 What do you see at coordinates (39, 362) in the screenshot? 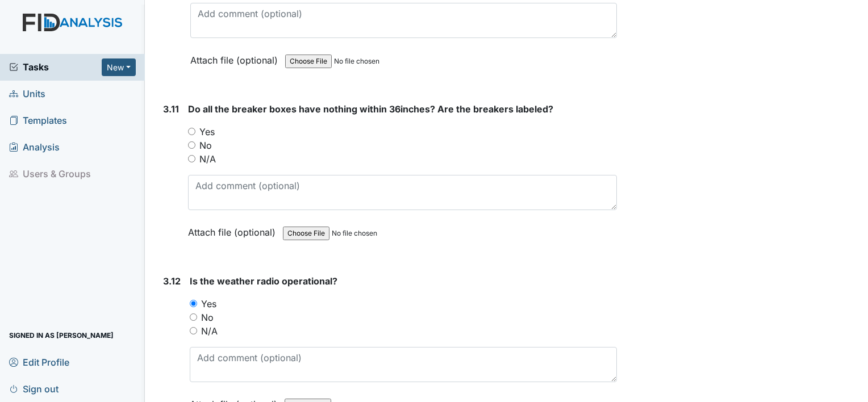
I see `span: Edit Profile` at bounding box center [39, 362].